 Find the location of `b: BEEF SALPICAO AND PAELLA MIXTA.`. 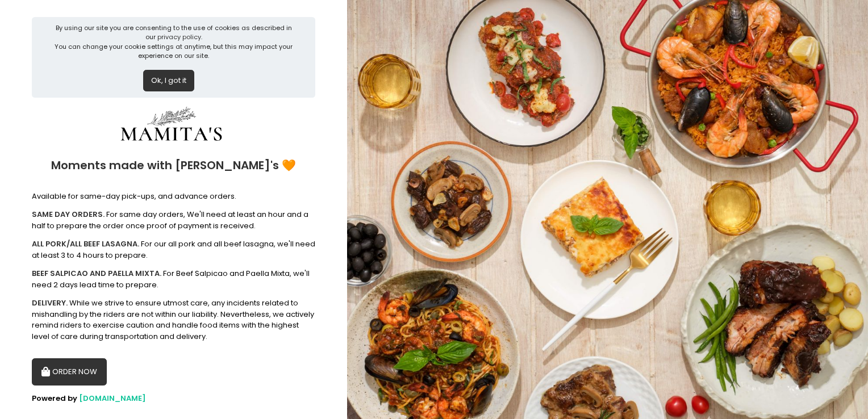

b: BEEF SALPICAO AND PAELLA MIXTA. is located at coordinates (96, 273).